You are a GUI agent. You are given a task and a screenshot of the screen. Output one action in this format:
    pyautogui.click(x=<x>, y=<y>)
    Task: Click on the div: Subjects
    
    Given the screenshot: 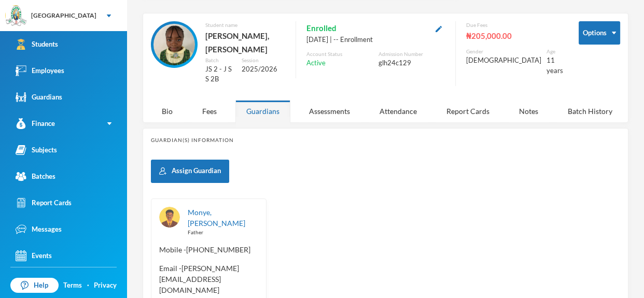 What is the action you would take?
    pyautogui.click(x=36, y=150)
    